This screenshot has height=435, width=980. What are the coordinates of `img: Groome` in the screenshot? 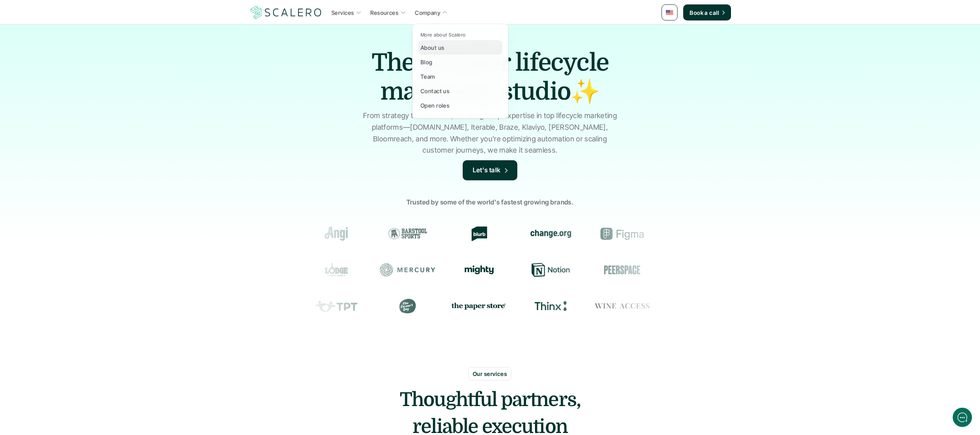 It's located at (692, 234).